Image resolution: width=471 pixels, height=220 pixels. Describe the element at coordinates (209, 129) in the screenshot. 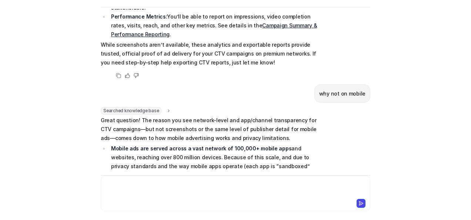

I see `p: Great question! The reason you see network-level and app/channel transparency for CTV campaigns—b...` at that location.